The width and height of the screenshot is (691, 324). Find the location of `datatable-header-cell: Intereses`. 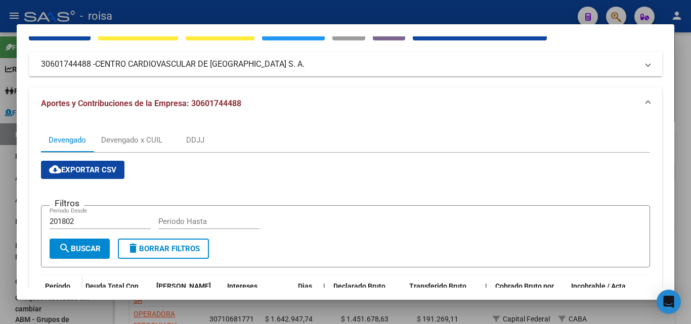

datatable-header-cell: Intereses is located at coordinates (258, 298).